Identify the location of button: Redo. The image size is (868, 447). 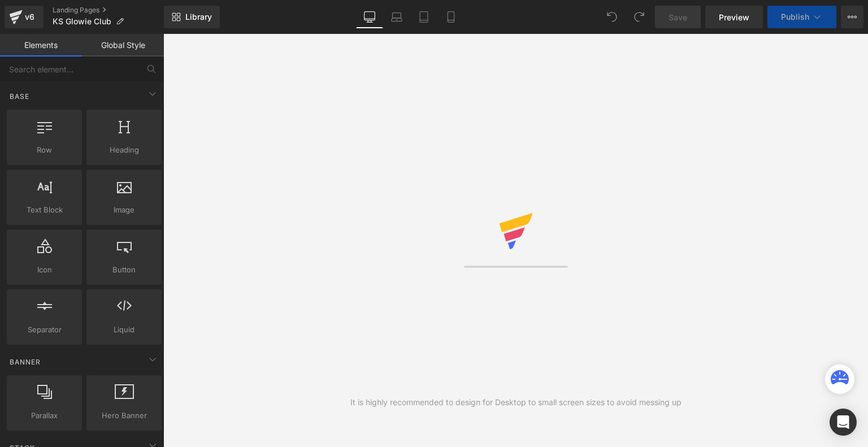
(639, 17).